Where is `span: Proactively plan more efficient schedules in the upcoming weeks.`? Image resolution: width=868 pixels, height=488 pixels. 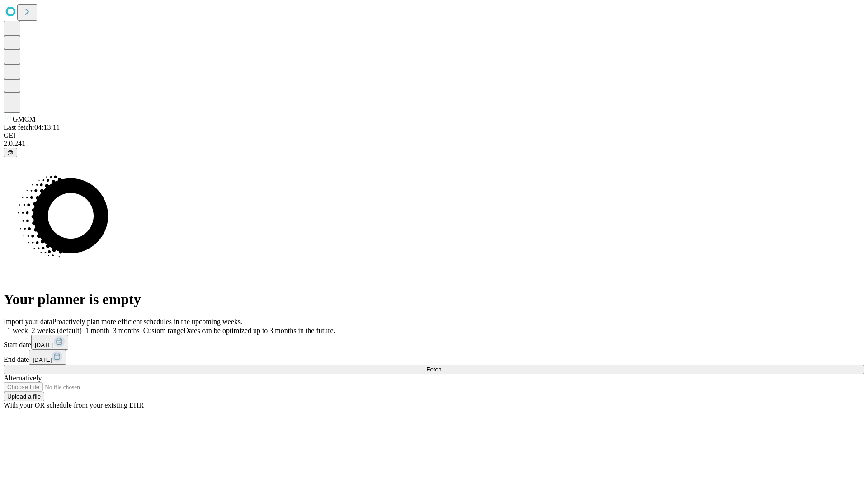 span: Proactively plan more efficient schedules in the upcoming weeks. is located at coordinates (148, 321).